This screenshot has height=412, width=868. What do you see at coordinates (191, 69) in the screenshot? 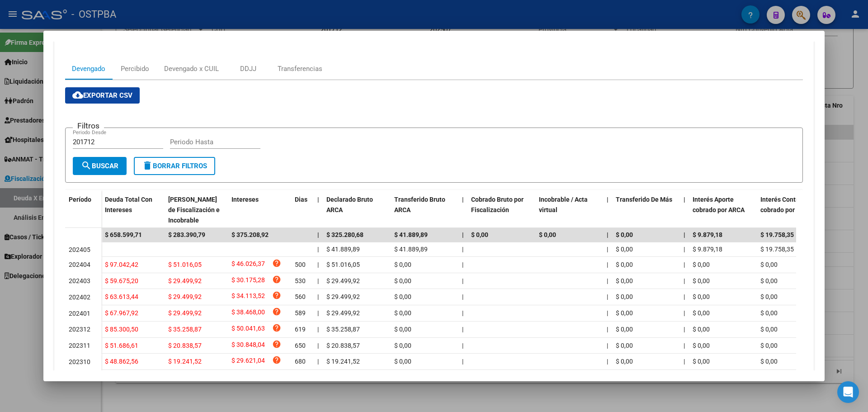
I see `div: Devengado x CUIL` at bounding box center [191, 69].